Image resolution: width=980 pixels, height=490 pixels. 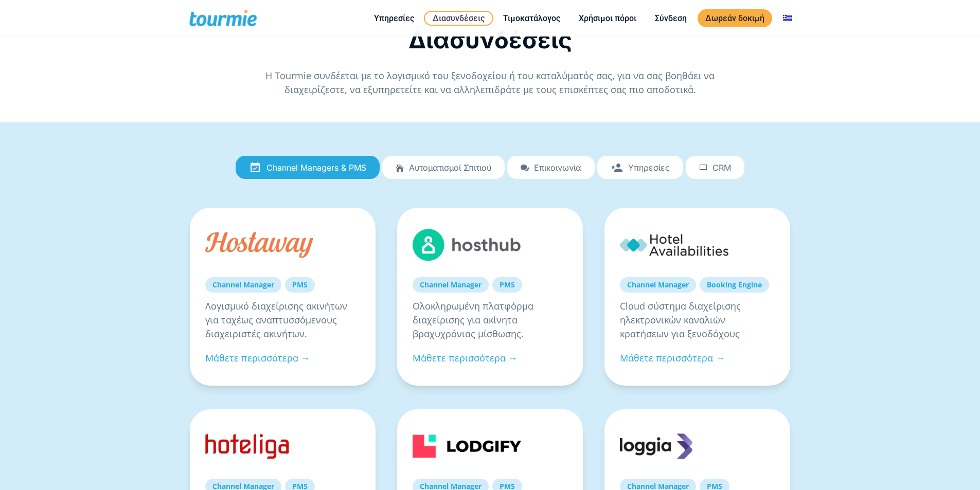 What do you see at coordinates (649, 168) in the screenshot?
I see `span: Υπηρεσίες` at bounding box center [649, 168].